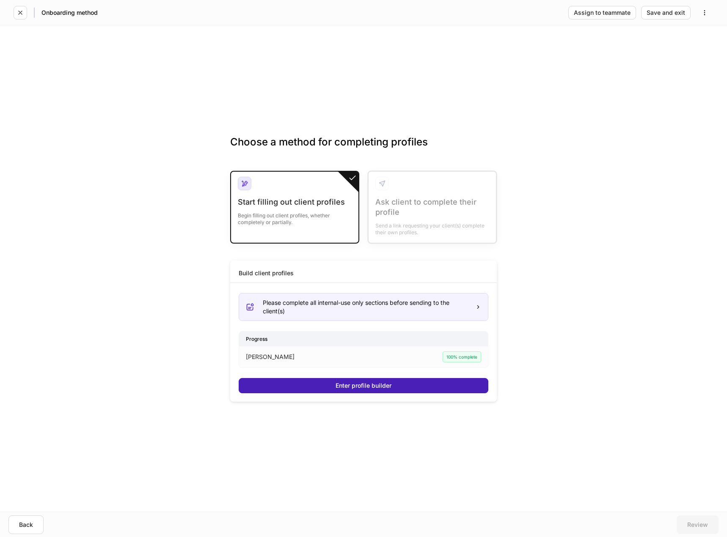 The width and height of the screenshot is (727, 537). I want to click on div: Please complete all internal-use only sections before sending to the client(s), so click(365, 307).